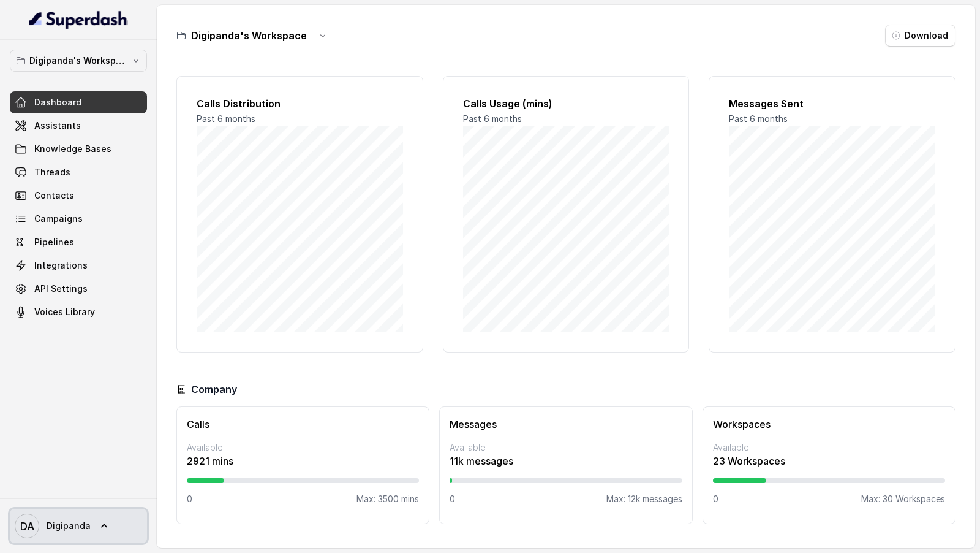 This screenshot has height=553, width=980. What do you see at coordinates (79, 266) in the screenshot?
I see `a: Integrations` at bounding box center [79, 266].